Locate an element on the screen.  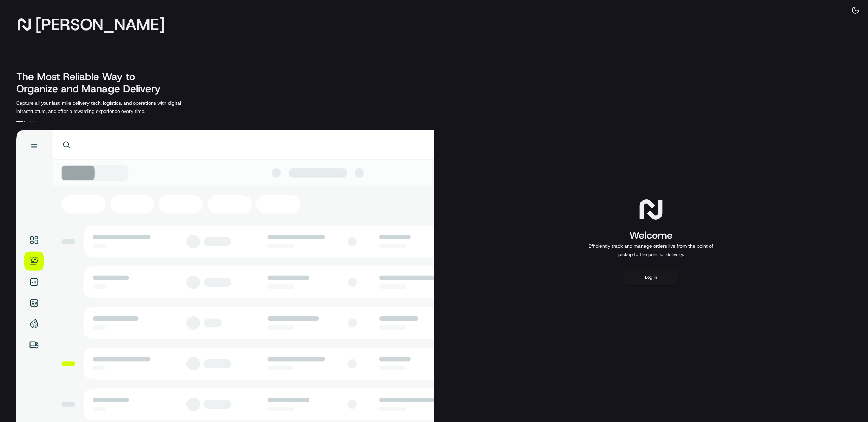
h2: The Most Reliable Way to Organize and Manage Delivery is located at coordinates (92, 83).